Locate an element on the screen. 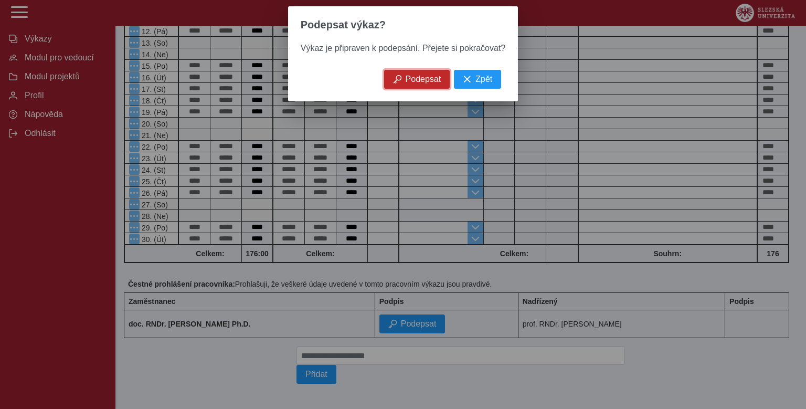 The width and height of the screenshot is (806, 409). span: Zpět is located at coordinates (484, 79).